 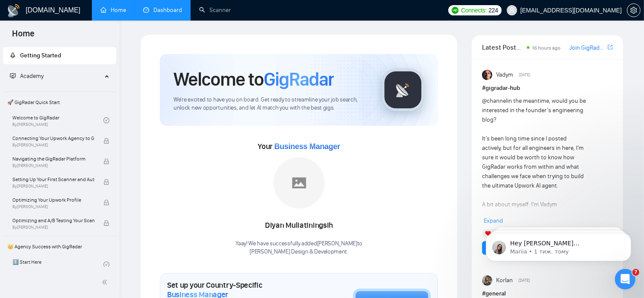 I want to click on span: GigRadar, so click(x=299, y=79).